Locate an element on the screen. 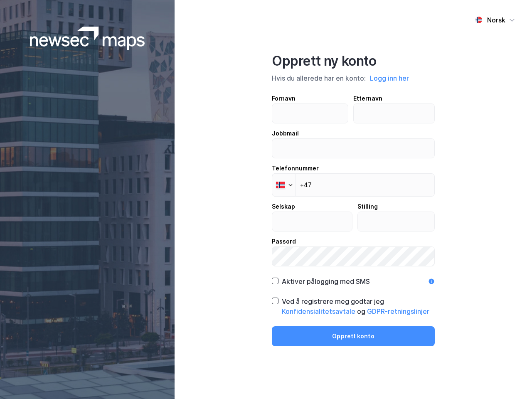  div: Hvis du allerede har en konto: is located at coordinates (353, 78).